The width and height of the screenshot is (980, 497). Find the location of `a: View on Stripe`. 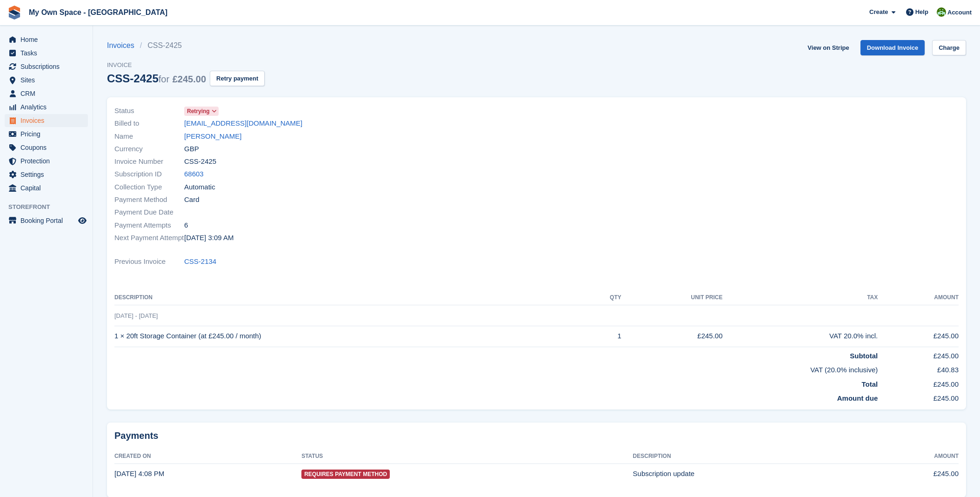

a: View on Stripe is located at coordinates (828, 48).